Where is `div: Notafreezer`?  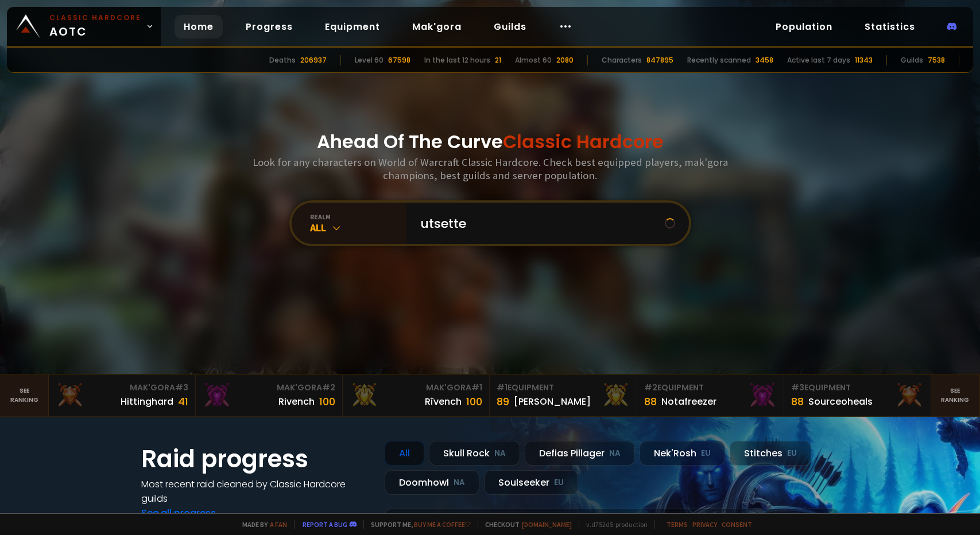 div: Notafreezer is located at coordinates (689, 401).